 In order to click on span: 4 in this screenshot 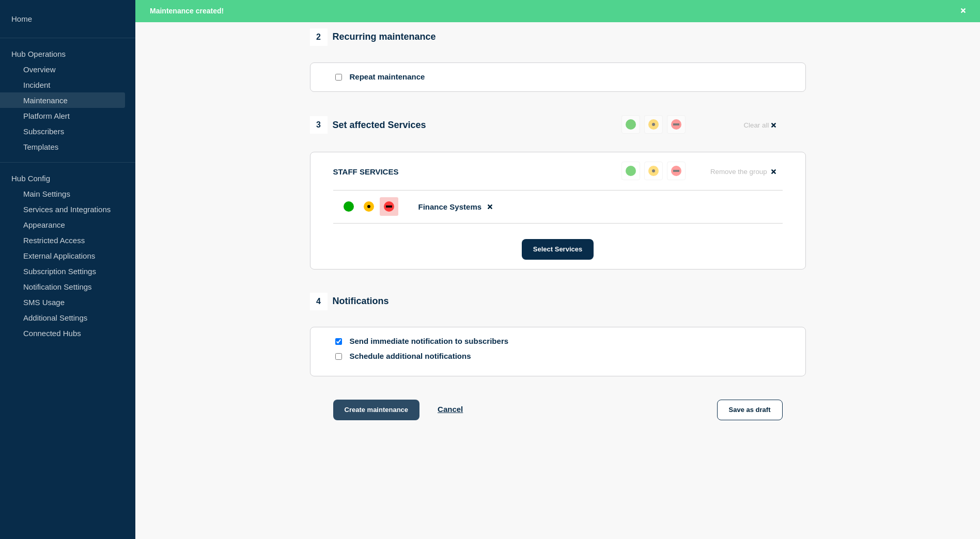, I will do `click(319, 302)`.